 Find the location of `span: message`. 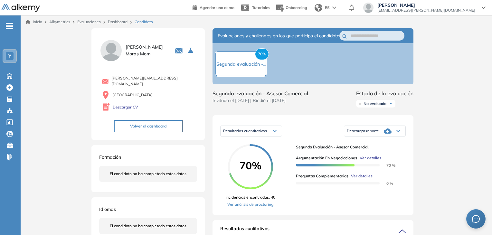

span: message is located at coordinates (476, 219).